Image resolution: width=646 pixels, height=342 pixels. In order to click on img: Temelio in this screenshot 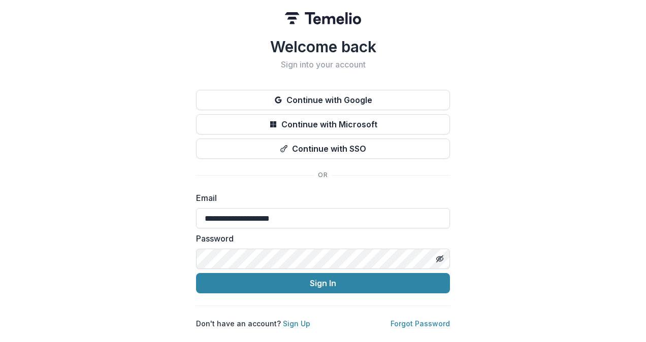, I will do `click(323, 18)`.